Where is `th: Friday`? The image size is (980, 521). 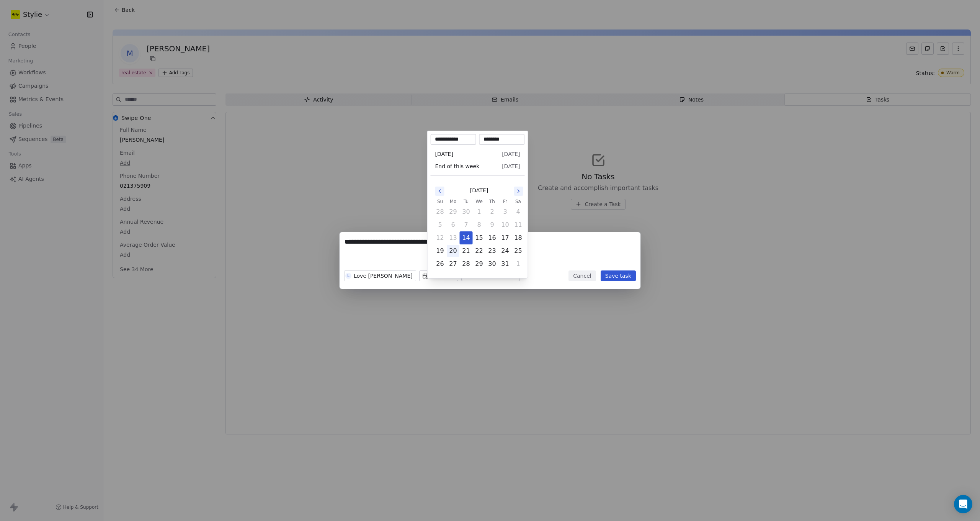 th: Friday is located at coordinates (505, 202).